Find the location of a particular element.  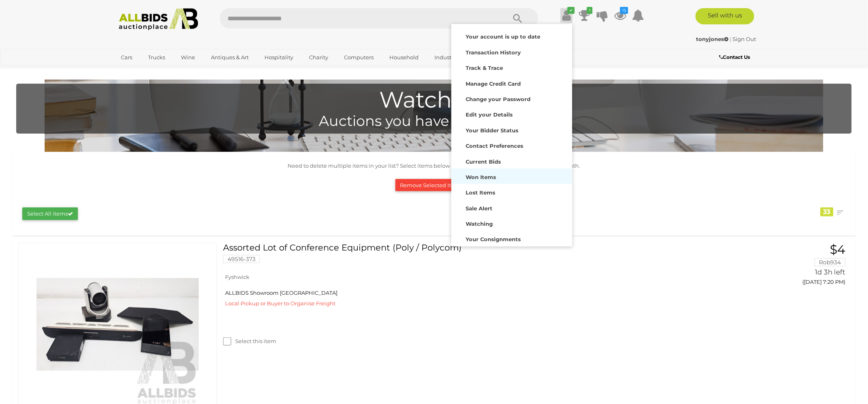

a: Contact Us is located at coordinates (736, 57).